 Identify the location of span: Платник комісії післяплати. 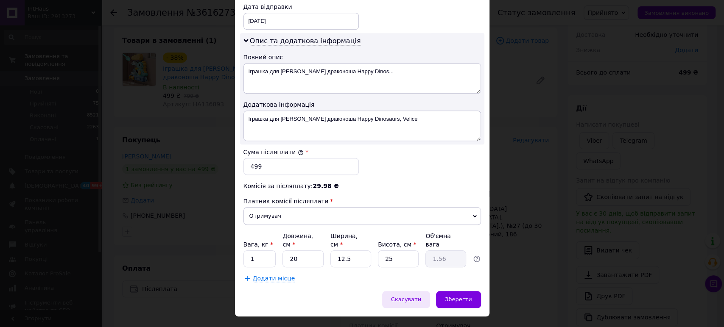
(286, 201).